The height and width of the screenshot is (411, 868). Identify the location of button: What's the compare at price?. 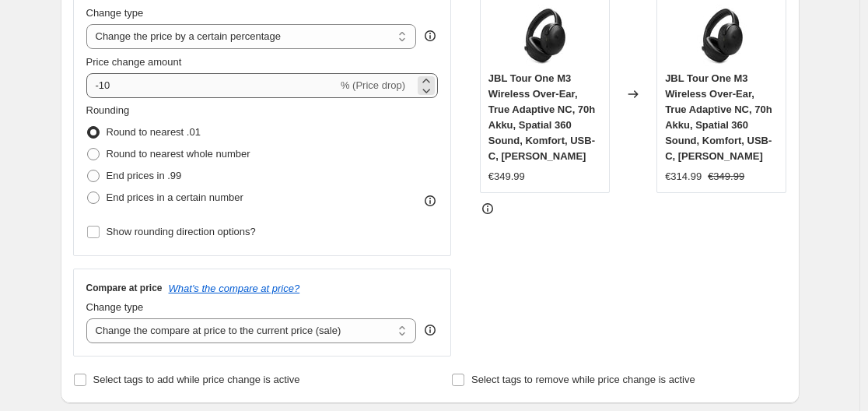
(234, 288).